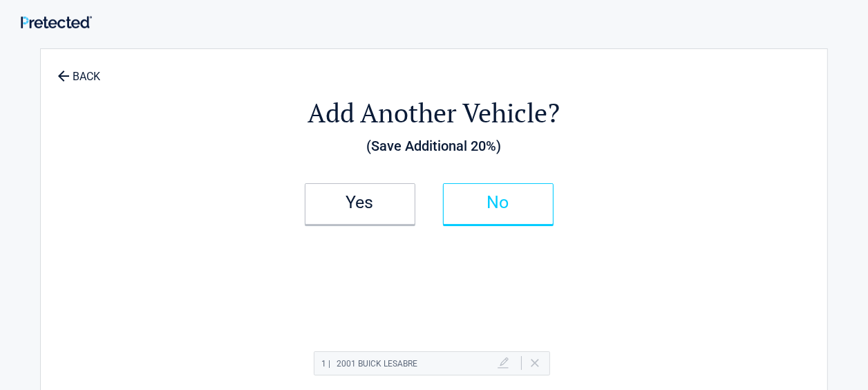  Describe the element at coordinates (56, 22) in the screenshot. I see `img: Main Logo` at that location.